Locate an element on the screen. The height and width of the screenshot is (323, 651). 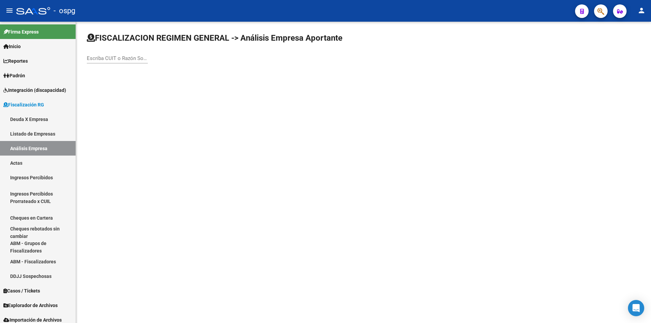
span: Explorador de Archivos is located at coordinates (30, 305).